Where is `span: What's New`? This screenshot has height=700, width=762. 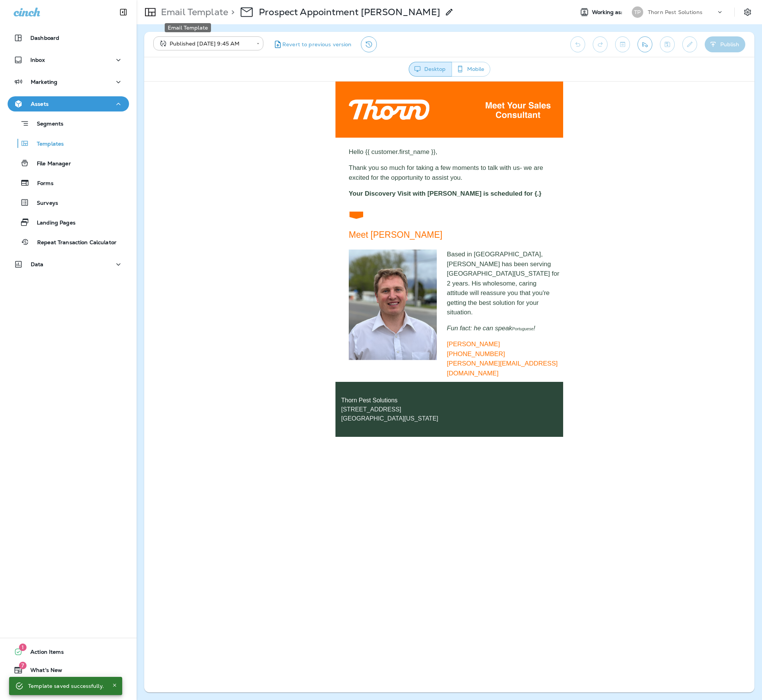 span: What's New is located at coordinates (42, 671).